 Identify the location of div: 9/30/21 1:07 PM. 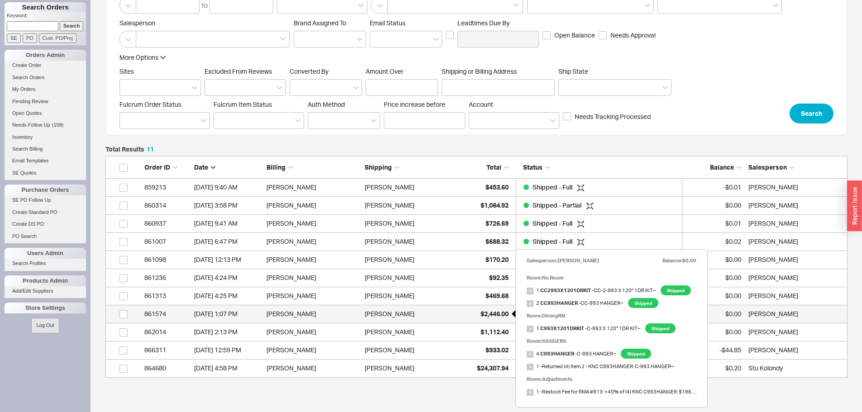
(228, 314).